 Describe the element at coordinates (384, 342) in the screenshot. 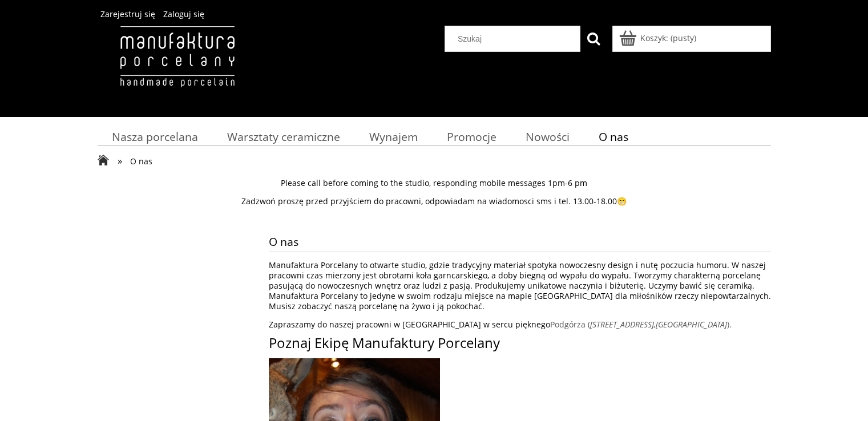

I see `span: Poznaj Ekipę Manufaktury Porcelany` at that location.